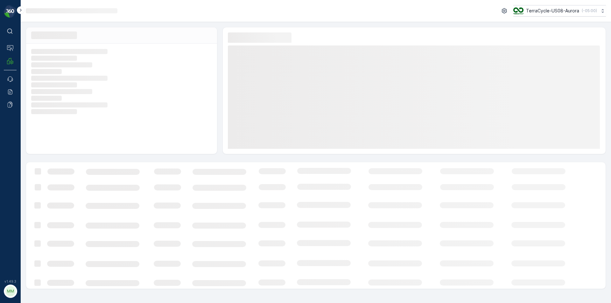 Image resolution: width=611 pixels, height=303 pixels. Describe the element at coordinates (10, 281) in the screenshot. I see `span: v 1.49.3` at that location.